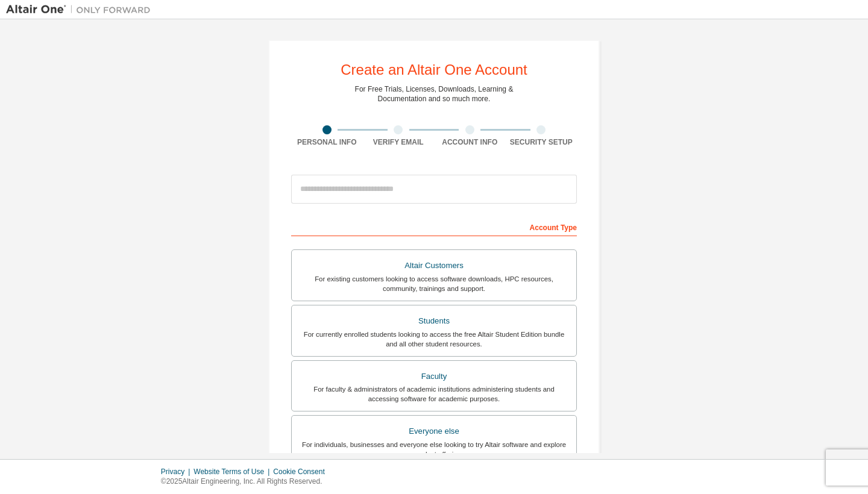  What do you see at coordinates (434, 449) in the screenshot?
I see `div: For individuals, businesses and everyone else looking to try Altair software and explore our prod...` at bounding box center [434, 449].